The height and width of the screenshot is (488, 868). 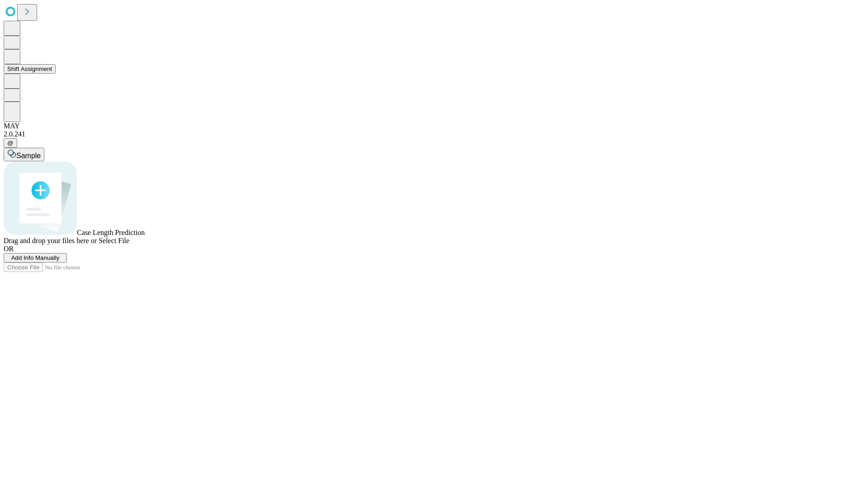 I want to click on button: Sample, so click(x=24, y=155).